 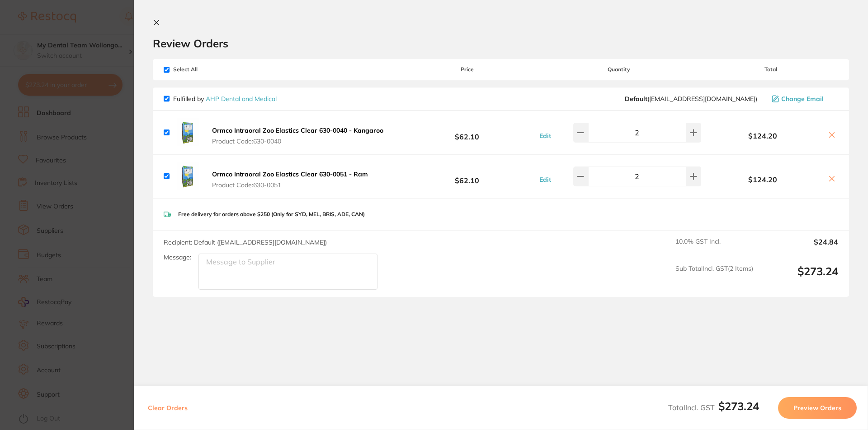 What do you see at coordinates (208, 69) in the screenshot?
I see `span: Select All` at bounding box center [208, 69].